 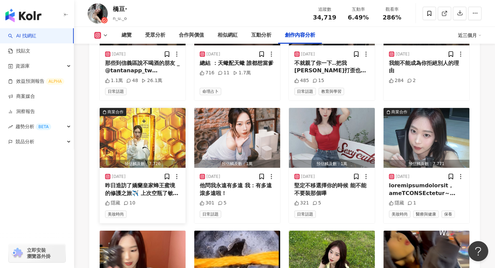 I want to click on div: 總結 ：天蠍配天蠍 誰都想當爹, so click(x=237, y=63).